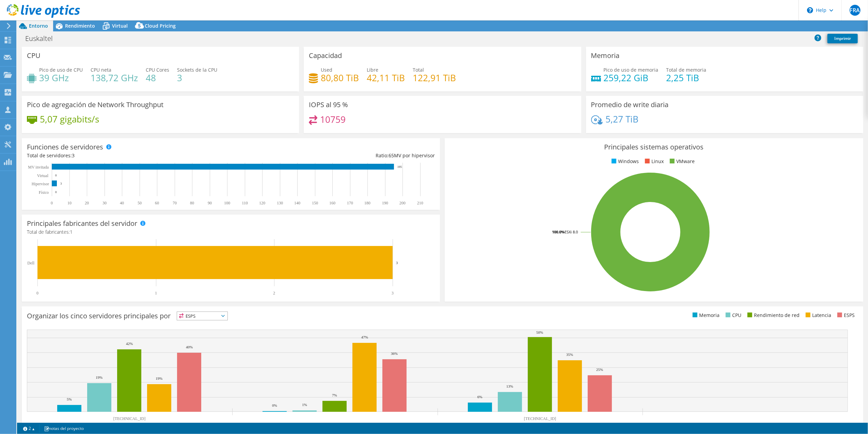 The width and height of the screenshot is (868, 434). What do you see at coordinates (733, 315) in the screenshot?
I see `li: CPU` at bounding box center [733, 315].